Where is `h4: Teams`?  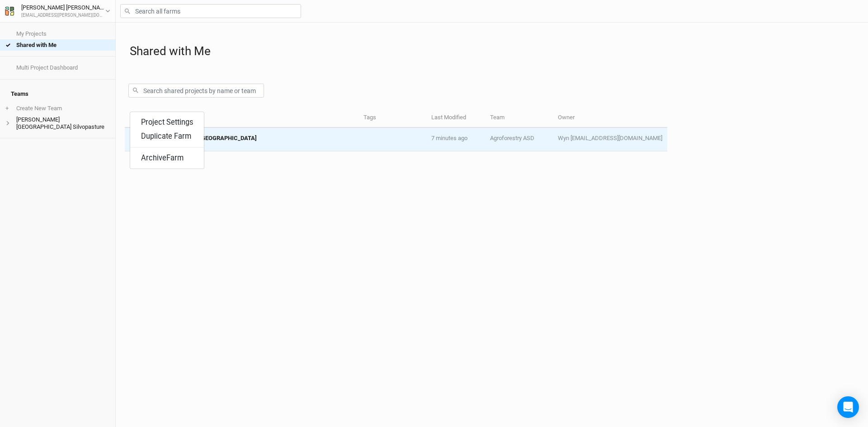 h4: Teams is located at coordinates (58, 94).